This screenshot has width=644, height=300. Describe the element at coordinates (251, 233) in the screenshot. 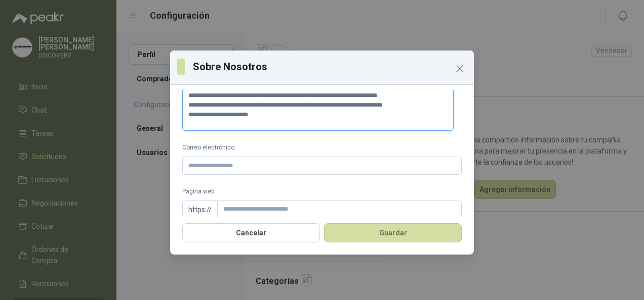

I see `button: Cancelar` at that location.